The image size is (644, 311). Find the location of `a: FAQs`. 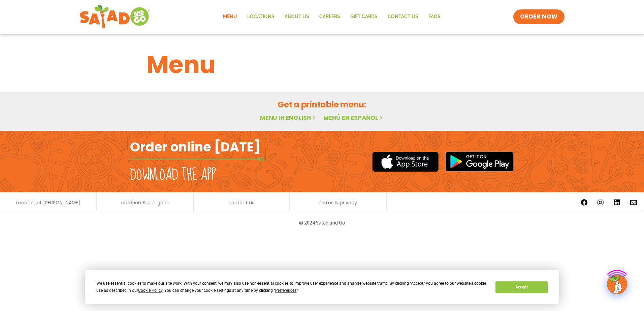

a: FAQs is located at coordinates (434, 17).